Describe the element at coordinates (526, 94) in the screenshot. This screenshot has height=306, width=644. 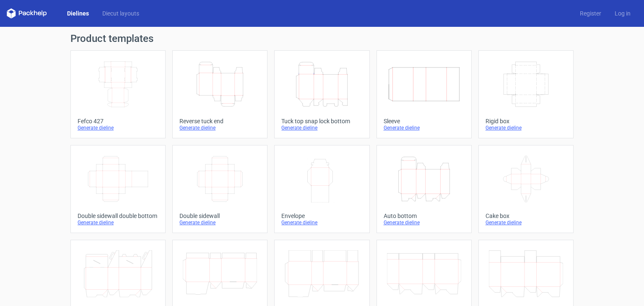
I see `a: Rigid boxGenerate dieline` at that location.